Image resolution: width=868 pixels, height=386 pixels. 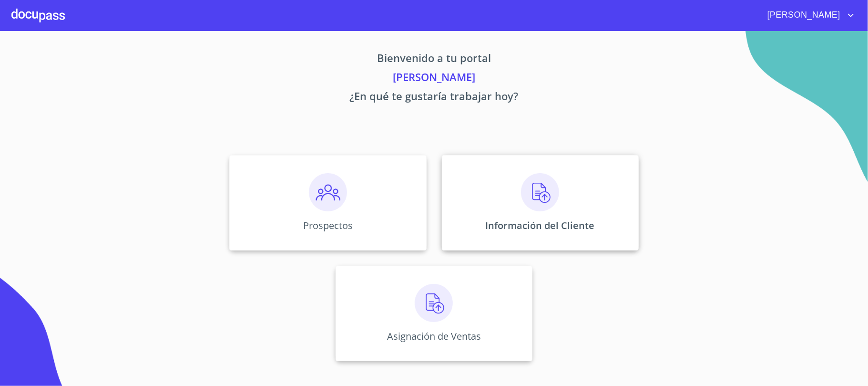 I want to click on p: Asignación de Ventas, so click(x=434, y=336).